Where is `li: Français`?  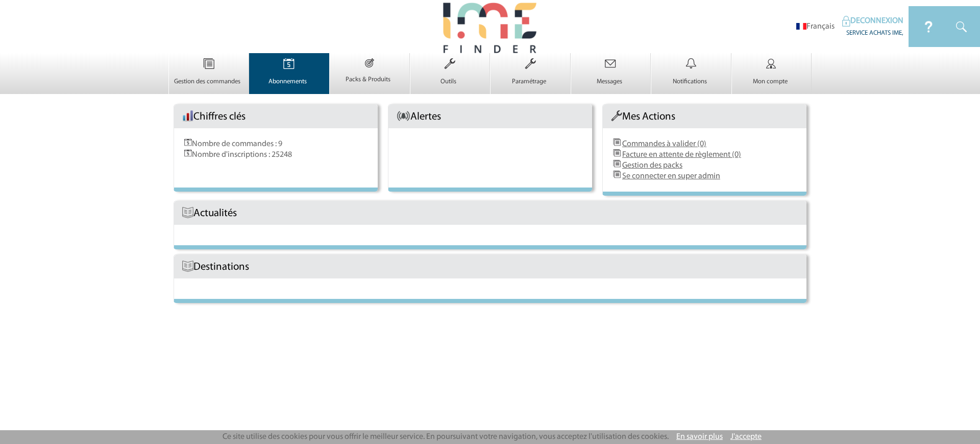 li: Français is located at coordinates (815, 27).